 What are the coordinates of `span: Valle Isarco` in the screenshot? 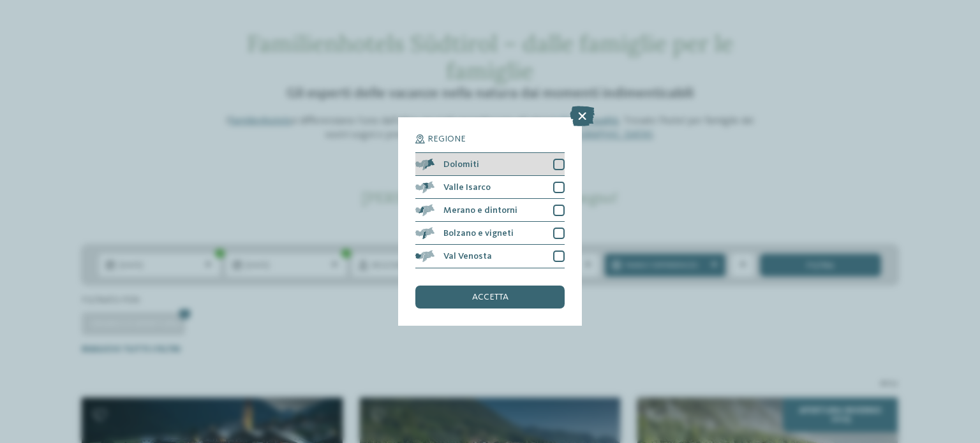 It's located at (467, 187).